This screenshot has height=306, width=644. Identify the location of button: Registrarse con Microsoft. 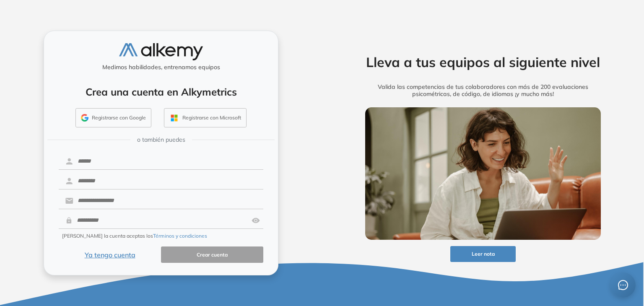
(205, 118).